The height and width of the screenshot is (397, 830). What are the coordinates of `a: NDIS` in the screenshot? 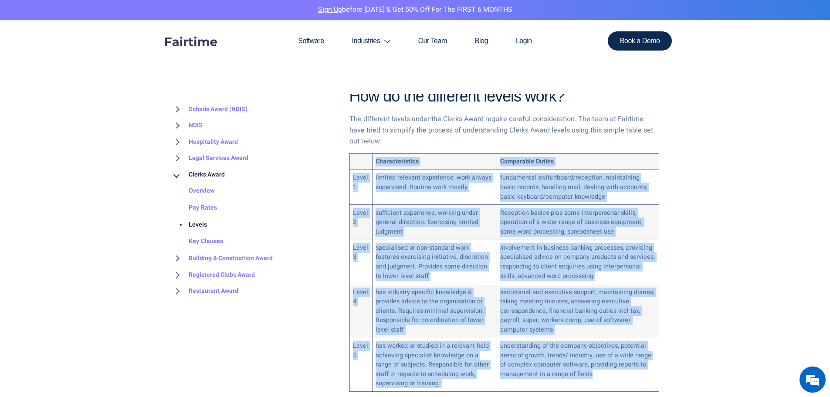 It's located at (187, 126).